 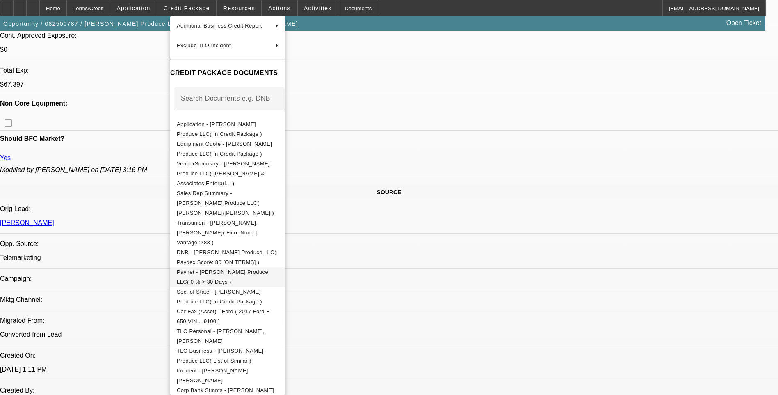 What do you see at coordinates (228, 233) in the screenshot?
I see `button: Transunion - Sifuentes Reyna, Clemente( Fico: None | Vantage :783 )` at bounding box center [228, 233].